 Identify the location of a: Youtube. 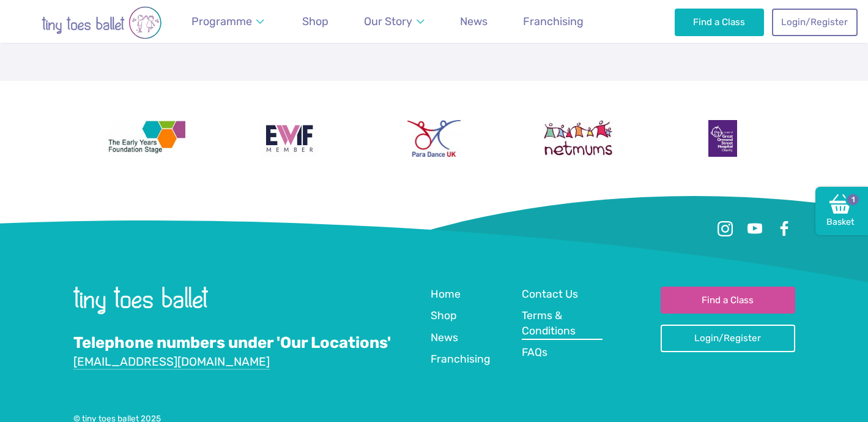
(754, 229).